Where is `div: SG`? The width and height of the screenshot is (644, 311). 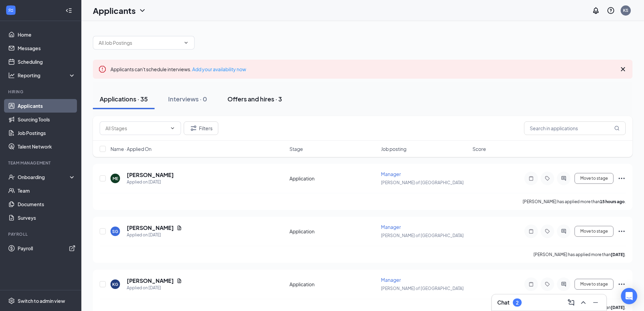
div: SG is located at coordinates (115, 231).